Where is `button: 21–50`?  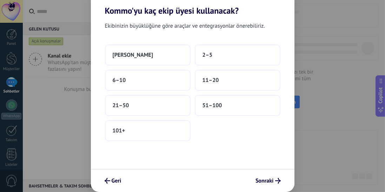
button: 21–50 is located at coordinates (148, 106).